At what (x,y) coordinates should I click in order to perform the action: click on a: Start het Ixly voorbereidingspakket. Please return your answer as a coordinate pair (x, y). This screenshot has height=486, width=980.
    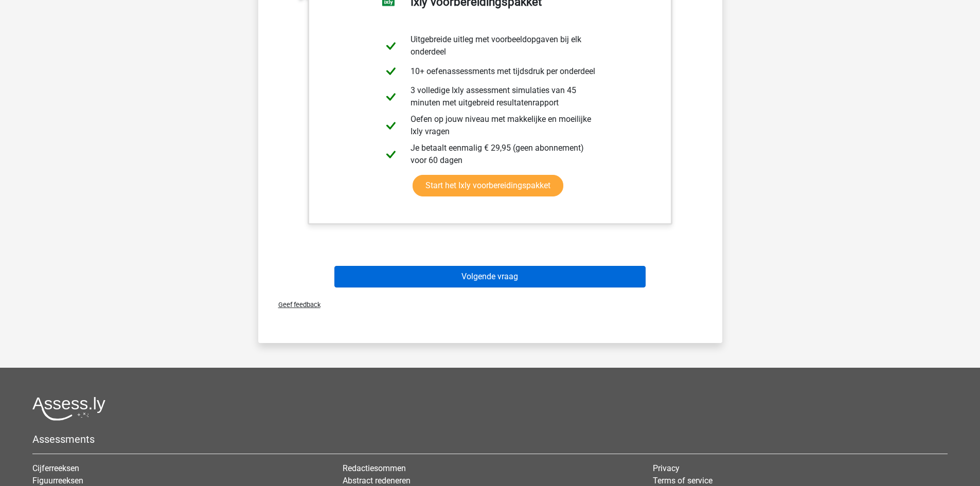
    Looking at the image, I should click on (488, 186).